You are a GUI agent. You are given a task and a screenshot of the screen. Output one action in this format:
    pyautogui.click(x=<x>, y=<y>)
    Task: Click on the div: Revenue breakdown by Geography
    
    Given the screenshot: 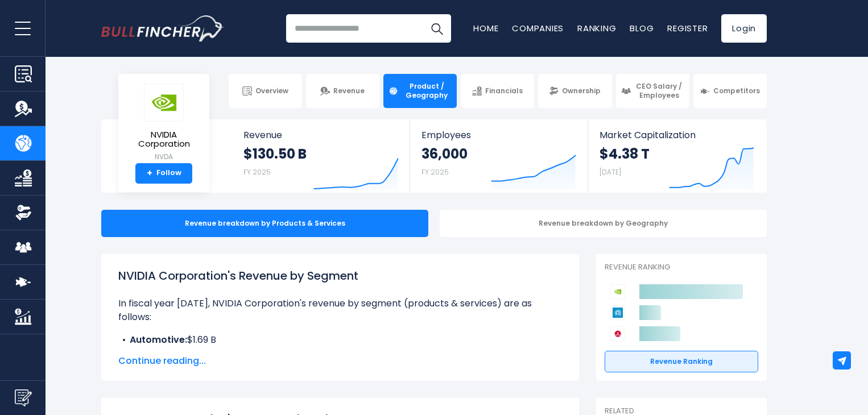 What is the action you would take?
    pyautogui.click(x=603, y=223)
    